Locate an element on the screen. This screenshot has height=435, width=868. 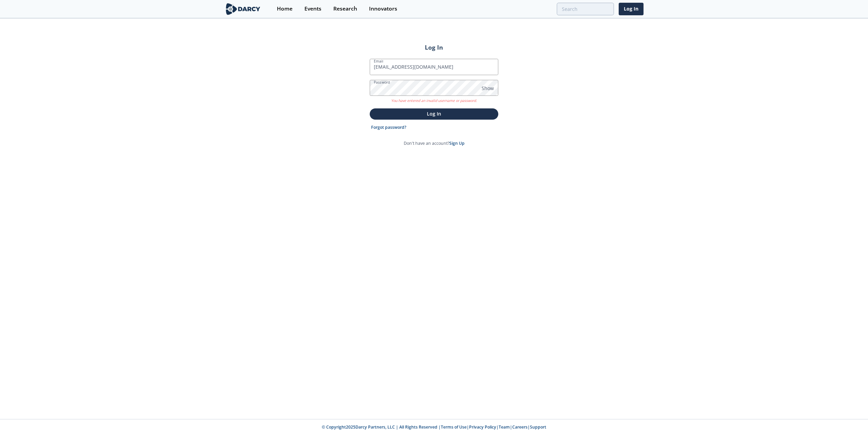
label: Email is located at coordinates (379, 61).